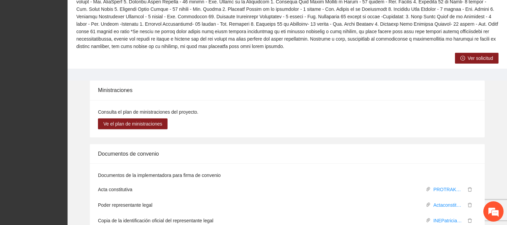 The image size is (507, 225). What do you see at coordinates (463, 58) in the screenshot?
I see `span: right-circle` at bounding box center [463, 58].